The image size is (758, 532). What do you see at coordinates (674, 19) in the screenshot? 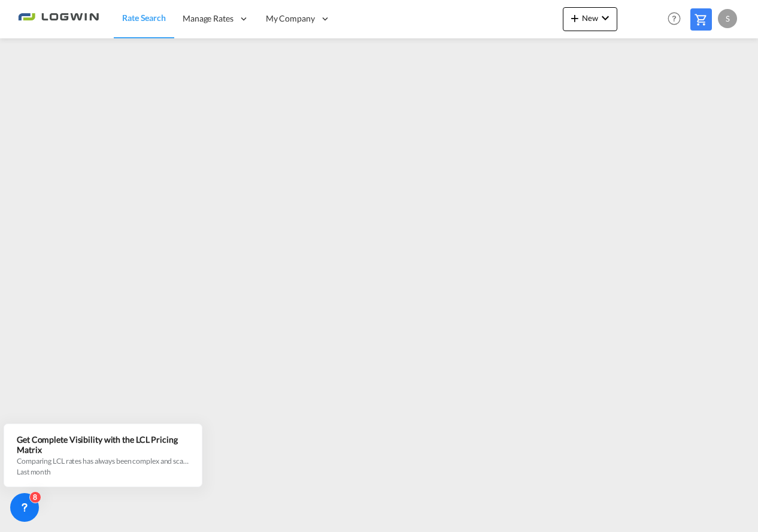
I see `span: Help` at bounding box center [674, 19].